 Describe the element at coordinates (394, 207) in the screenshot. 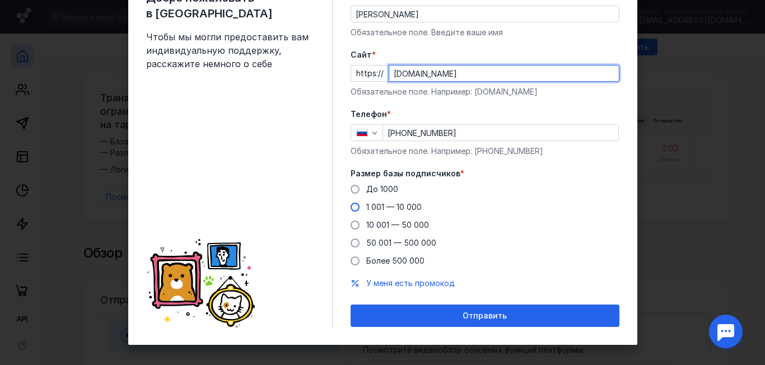

I see `span: 1 001 — 10 000` at that location.